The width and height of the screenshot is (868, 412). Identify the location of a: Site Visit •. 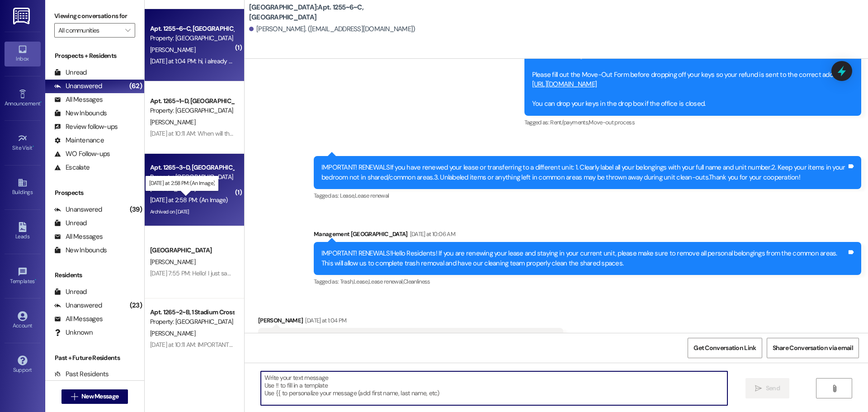
(22, 143).